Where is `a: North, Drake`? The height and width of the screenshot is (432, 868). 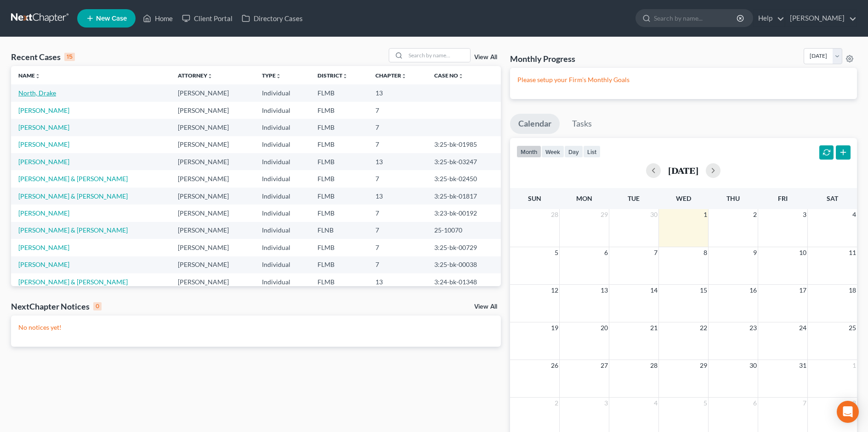
a: North, Drake is located at coordinates (37, 93).